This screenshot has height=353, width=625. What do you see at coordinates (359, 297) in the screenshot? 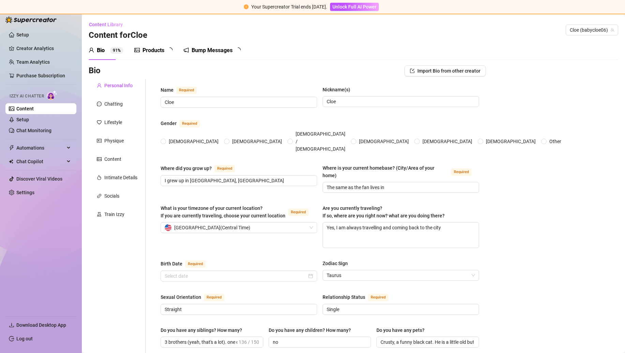
I see `label: Relationship Status` at bounding box center [359, 297].